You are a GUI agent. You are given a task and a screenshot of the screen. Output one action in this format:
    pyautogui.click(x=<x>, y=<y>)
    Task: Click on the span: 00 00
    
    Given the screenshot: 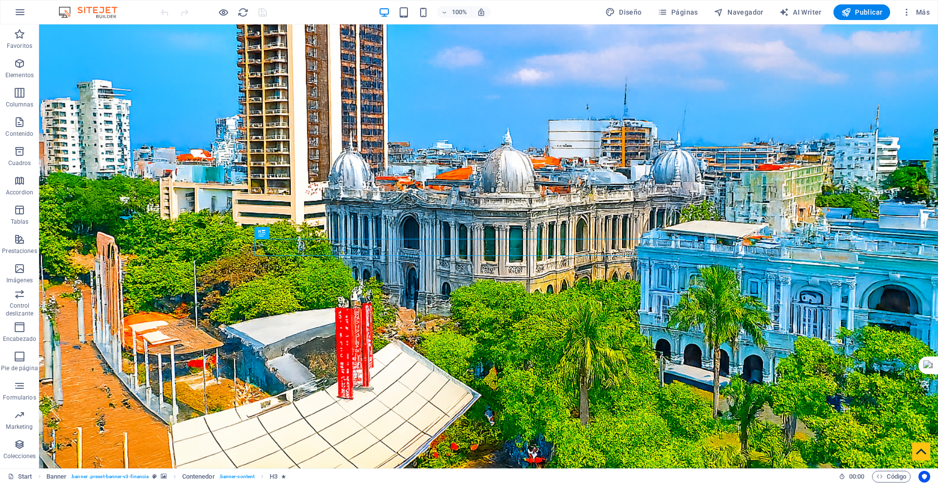 What is the action you would take?
    pyautogui.click(x=857, y=477)
    